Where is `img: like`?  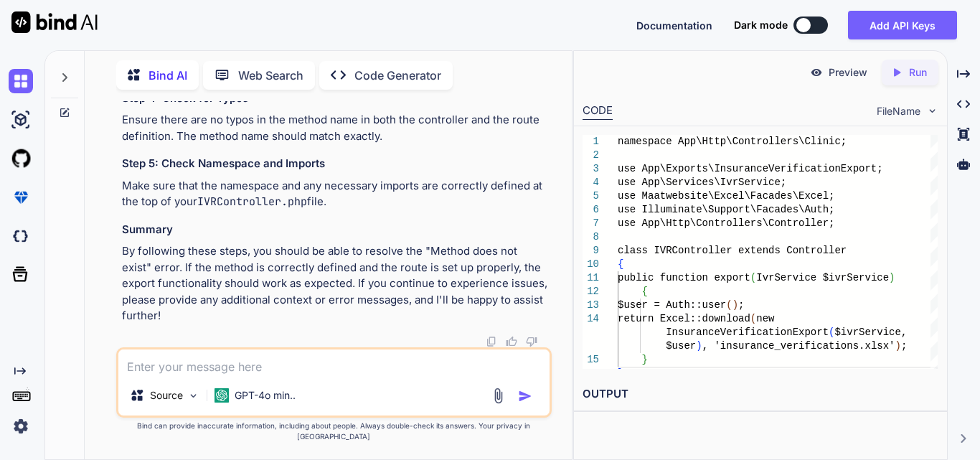
img: like is located at coordinates (511, 341).